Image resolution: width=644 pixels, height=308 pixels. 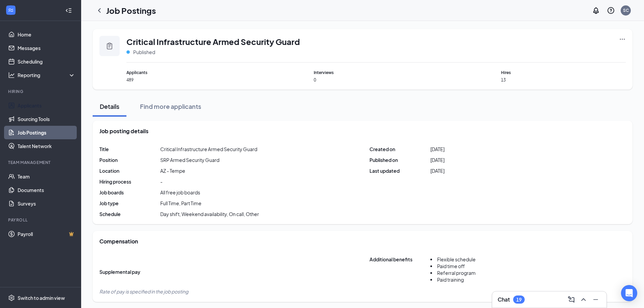 What do you see at coordinates (47, 75) in the screenshot?
I see `div: Reporting` at bounding box center [47, 75].